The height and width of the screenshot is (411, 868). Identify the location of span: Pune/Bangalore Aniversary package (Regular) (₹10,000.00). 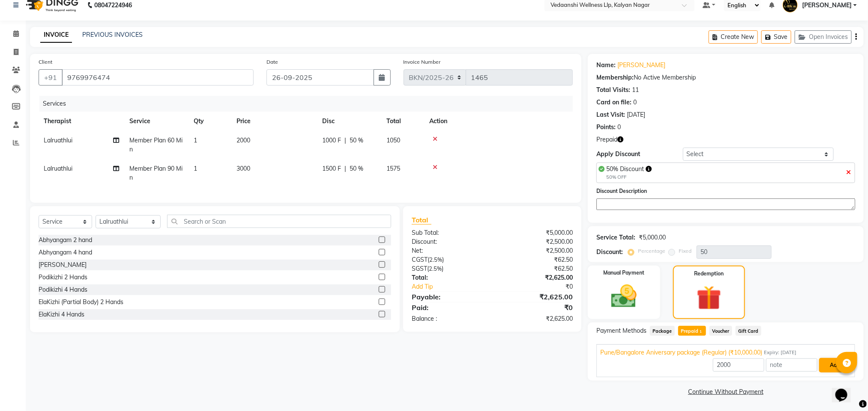
(681, 353).